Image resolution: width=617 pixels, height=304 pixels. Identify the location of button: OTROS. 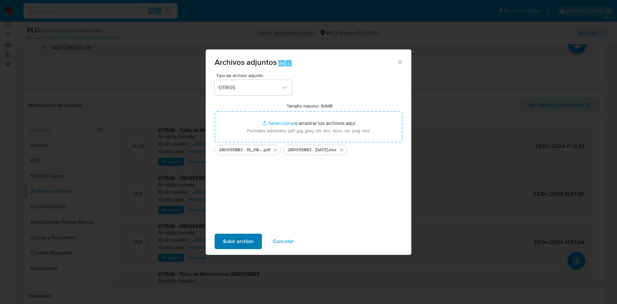
(253, 88).